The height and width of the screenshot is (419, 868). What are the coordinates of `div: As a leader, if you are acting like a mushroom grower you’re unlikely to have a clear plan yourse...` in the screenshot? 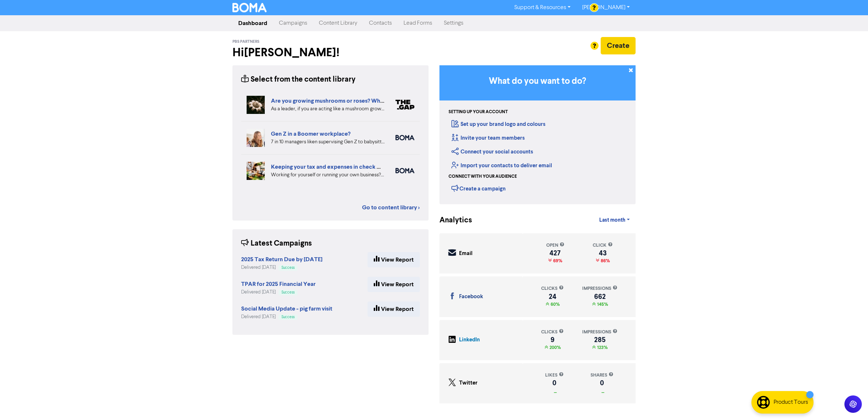 It's located at (328, 109).